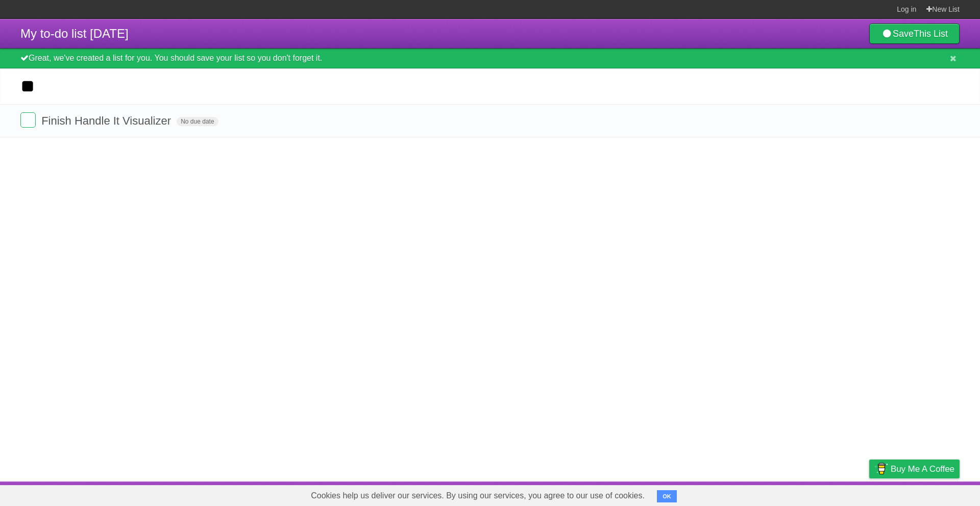 The image size is (980, 506). What do you see at coordinates (927, 494) in the screenshot?
I see `a: Suggest a feature` at bounding box center [927, 494].